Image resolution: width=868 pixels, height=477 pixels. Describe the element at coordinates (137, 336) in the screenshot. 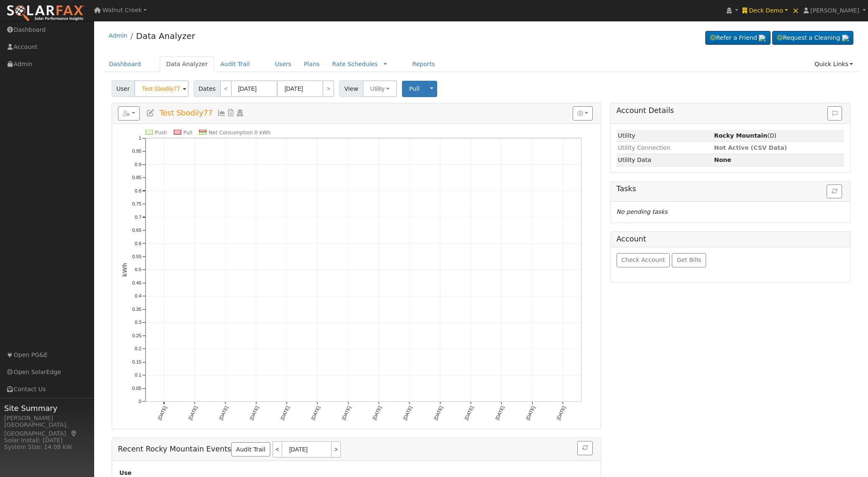

I see `text: 0.25` at that location.